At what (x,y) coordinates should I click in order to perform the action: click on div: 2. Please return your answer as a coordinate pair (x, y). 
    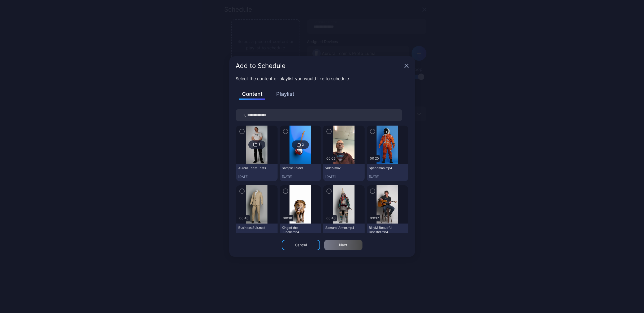
    Looking at the image, I should click on (303, 145).